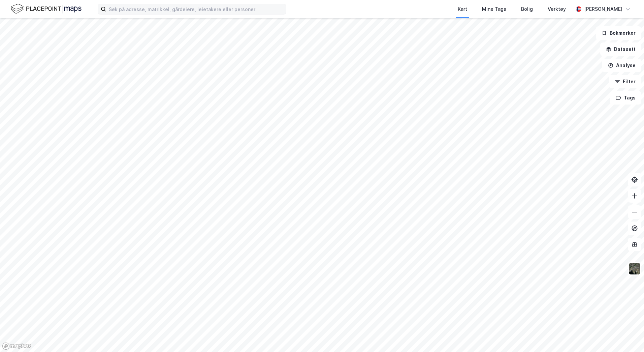 This screenshot has height=352, width=644. Describe the element at coordinates (527, 9) in the screenshot. I see `div: Bolig` at that location.